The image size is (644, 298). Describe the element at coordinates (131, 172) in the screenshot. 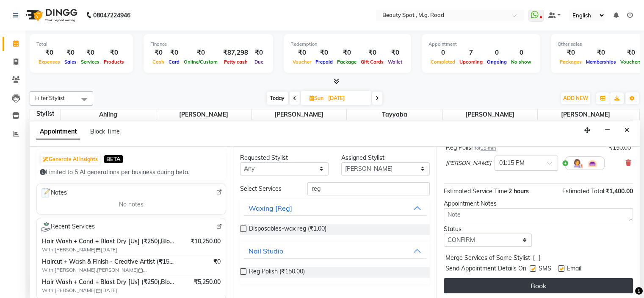

I see `div: Limited to 5 AI generations per business during beta.` at that location.